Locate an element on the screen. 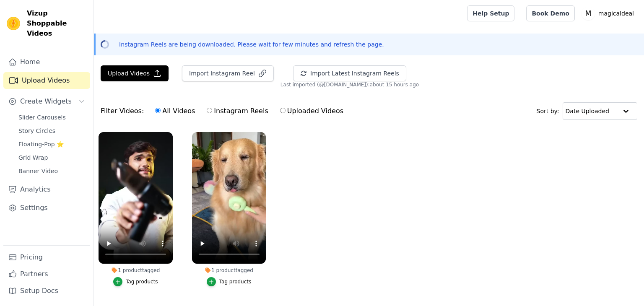  a: Story Circles is located at coordinates (52, 131).